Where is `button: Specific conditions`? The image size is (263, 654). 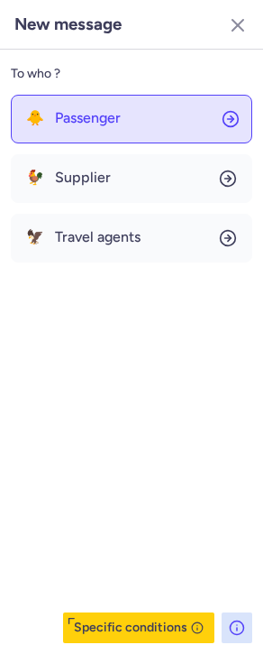
button: Specific conditions is located at coordinates (139, 628).